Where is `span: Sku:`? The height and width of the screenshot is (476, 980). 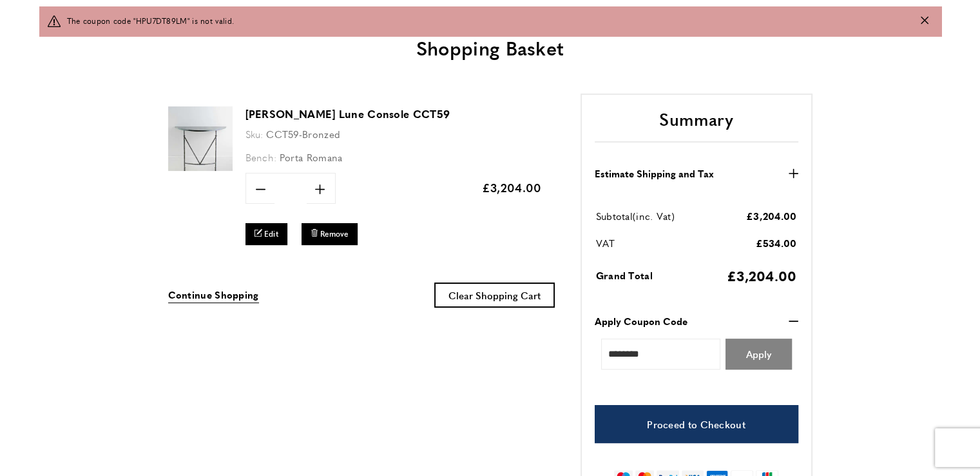 span: Sku: is located at coordinates (255, 133).